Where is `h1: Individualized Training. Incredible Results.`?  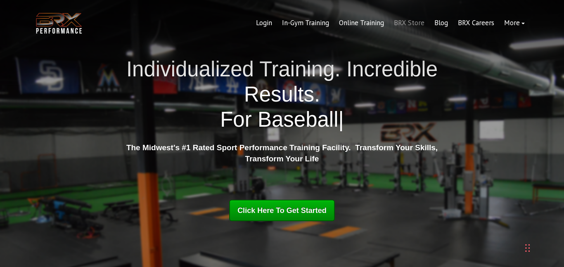
h1: Individualized Training. Incredible Results. is located at coordinates (282, 94).